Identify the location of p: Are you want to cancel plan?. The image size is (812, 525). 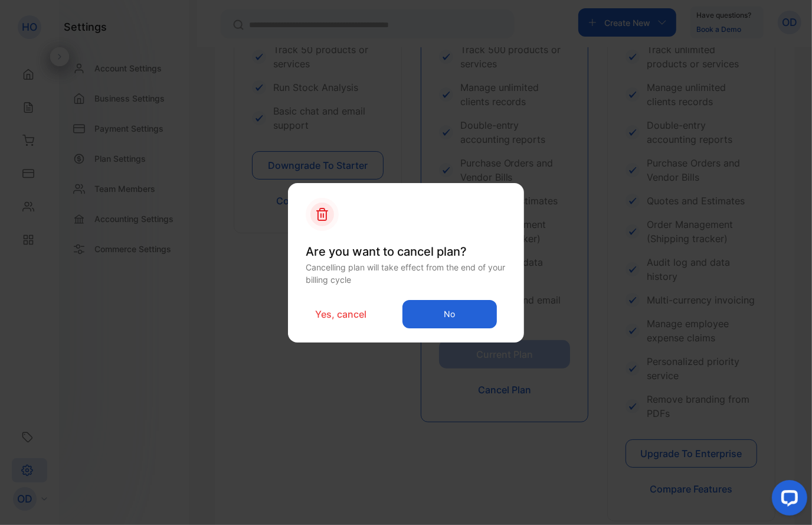
(406, 251).